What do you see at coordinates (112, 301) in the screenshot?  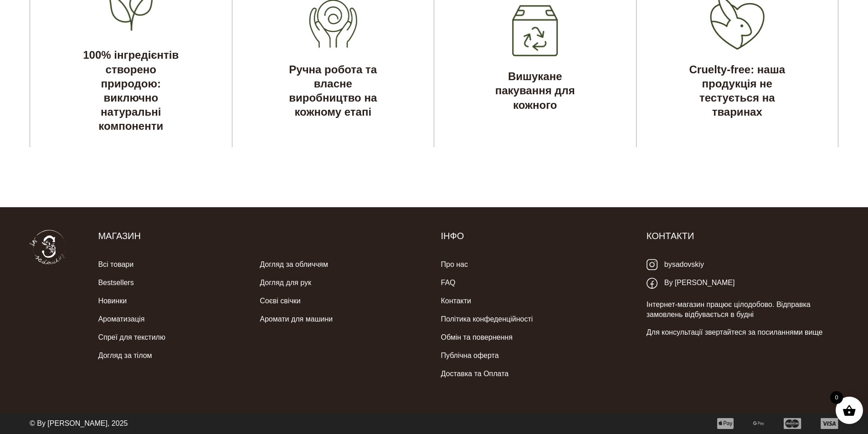 I see `a: Новинки` at bounding box center [112, 301].